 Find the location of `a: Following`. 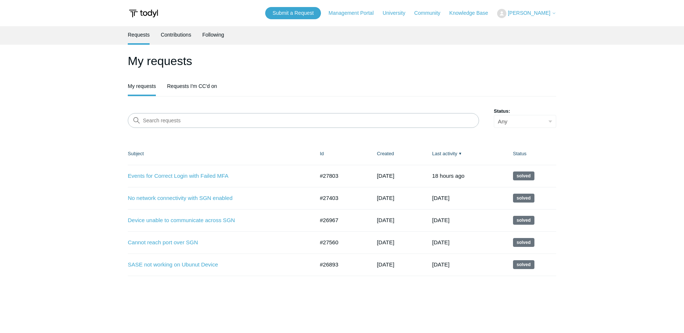

a: Following is located at coordinates (213, 35).